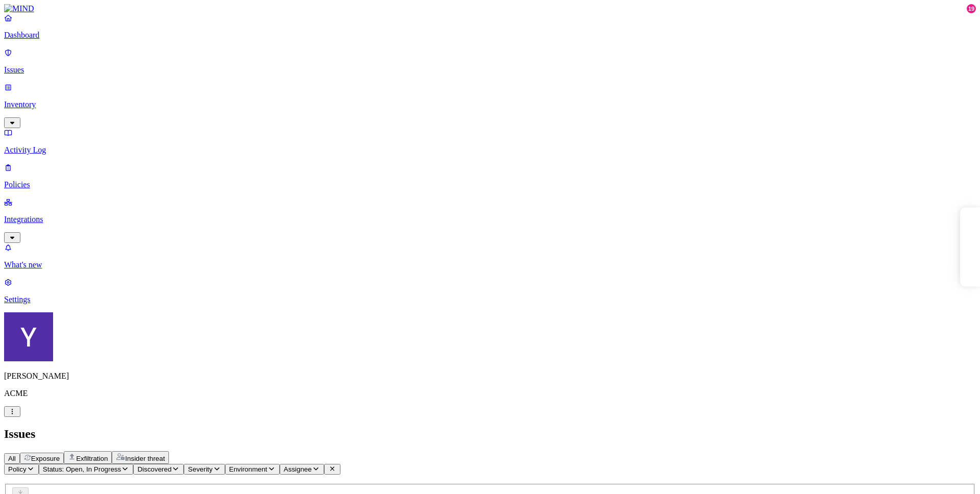 This screenshot has height=494, width=980. Describe the element at coordinates (92, 458) in the screenshot. I see `span: Exfiltration` at that location.